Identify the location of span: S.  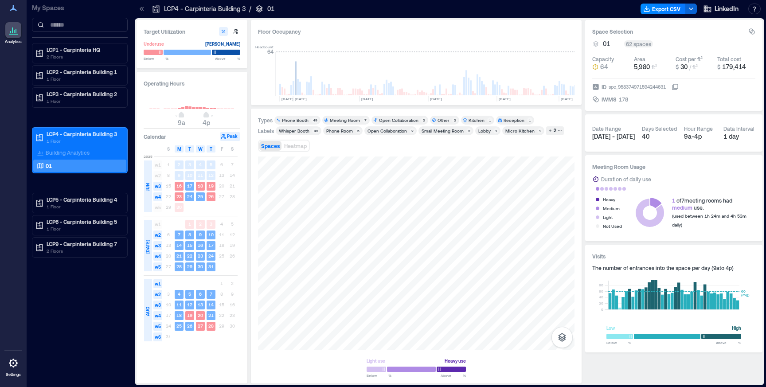
(232, 149).